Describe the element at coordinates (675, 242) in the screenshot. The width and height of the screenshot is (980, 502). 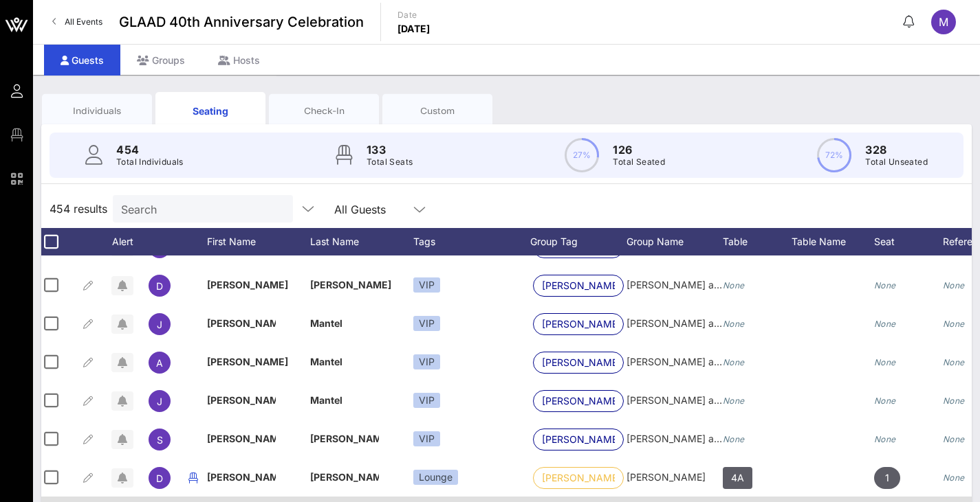
I see `div: Group Name` at that location.